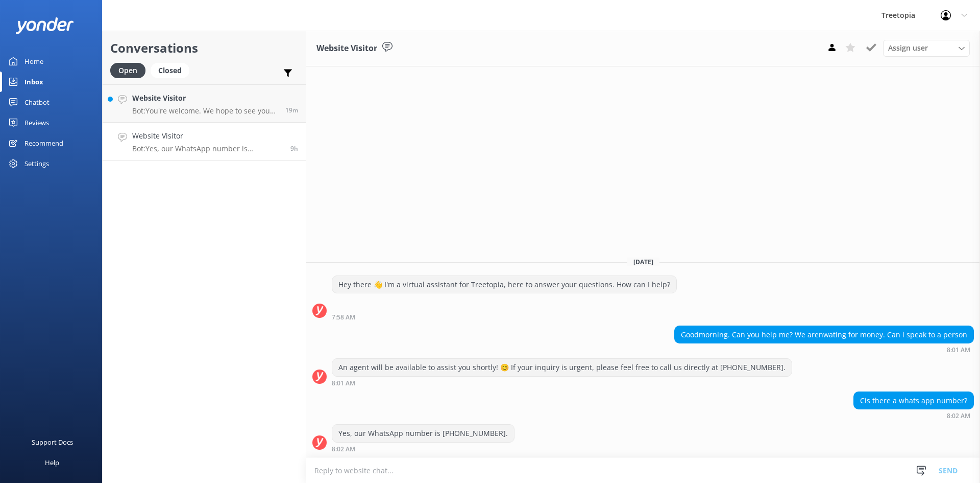  Describe the element at coordinates (37, 122) in the screenshot. I see `div: Reviews` at that location.